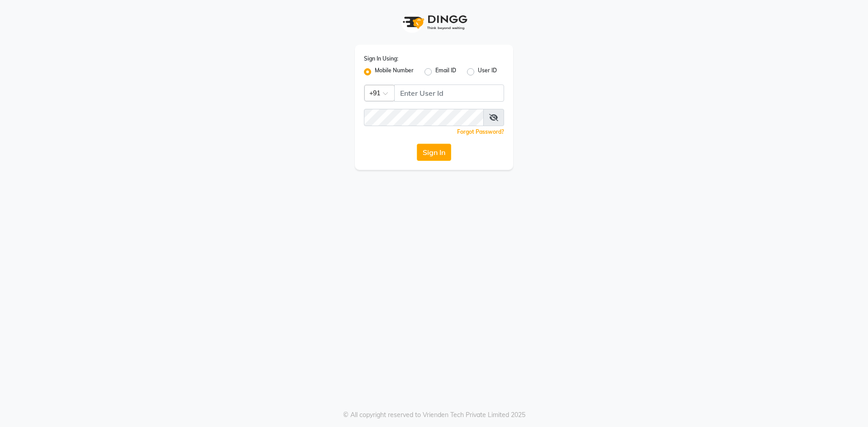 The width and height of the screenshot is (868, 427). Describe the element at coordinates (434, 152) in the screenshot. I see `button: Sign In` at that location.